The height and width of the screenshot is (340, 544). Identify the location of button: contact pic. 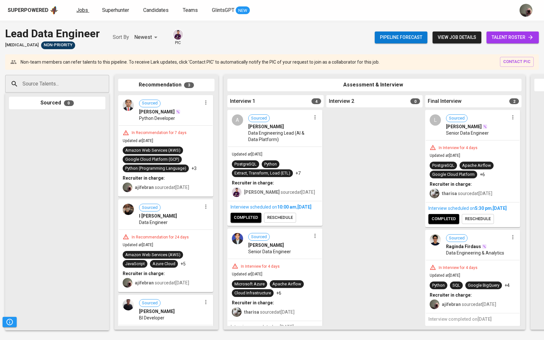
(517, 62).